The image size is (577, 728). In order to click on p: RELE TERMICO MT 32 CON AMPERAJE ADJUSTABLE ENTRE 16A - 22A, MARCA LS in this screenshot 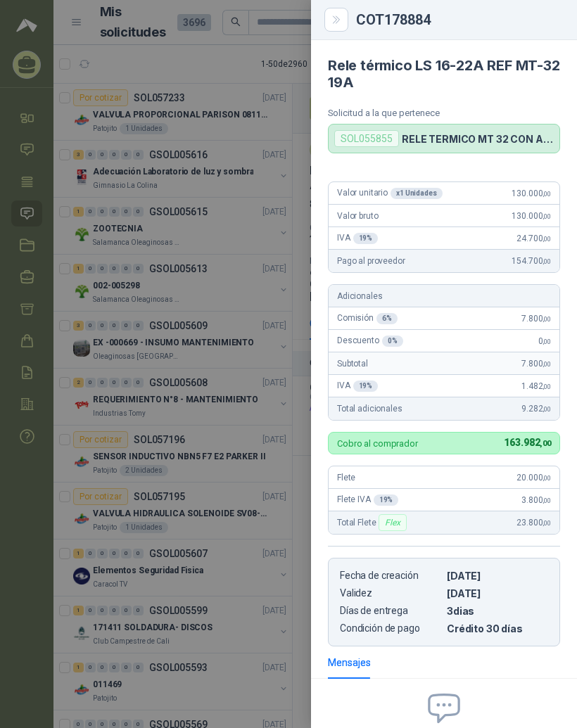, I will do `click(478, 139)`.